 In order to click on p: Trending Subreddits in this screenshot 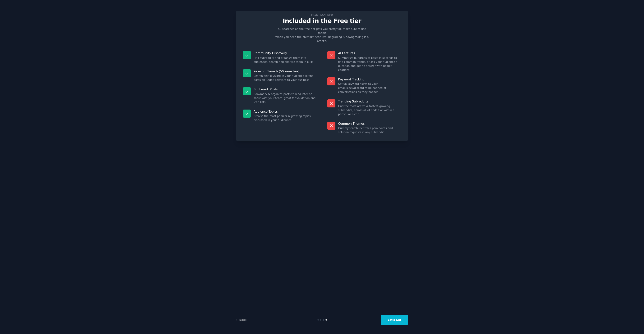, I will do `click(369, 101)`.